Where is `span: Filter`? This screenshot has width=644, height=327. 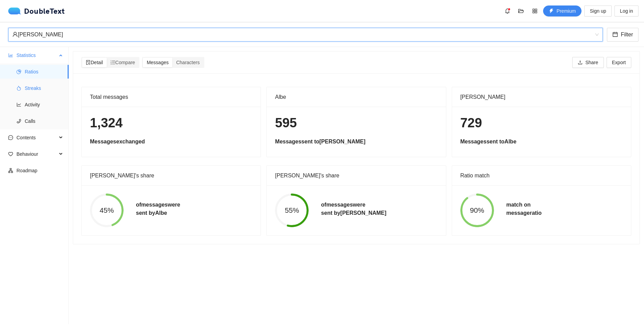
span: Filter is located at coordinates (627, 34).